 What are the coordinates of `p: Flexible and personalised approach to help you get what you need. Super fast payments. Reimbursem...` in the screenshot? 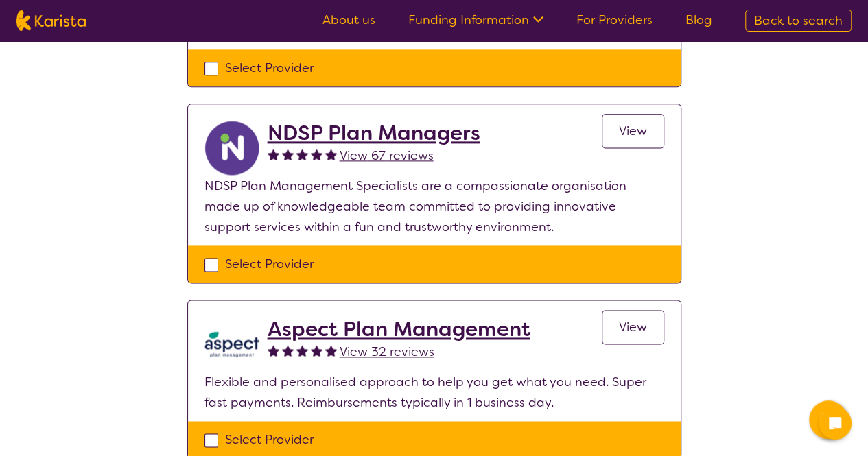 It's located at (434, 392).